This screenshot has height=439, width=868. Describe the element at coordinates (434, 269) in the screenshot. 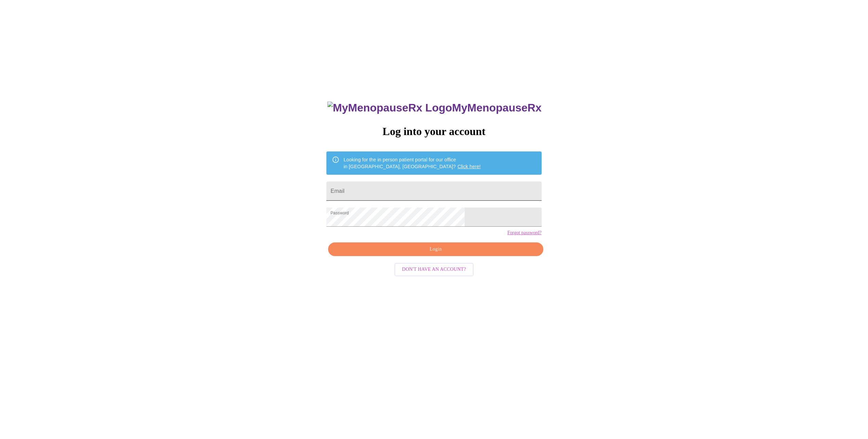

I see `span: Don't have an account?` at that location.